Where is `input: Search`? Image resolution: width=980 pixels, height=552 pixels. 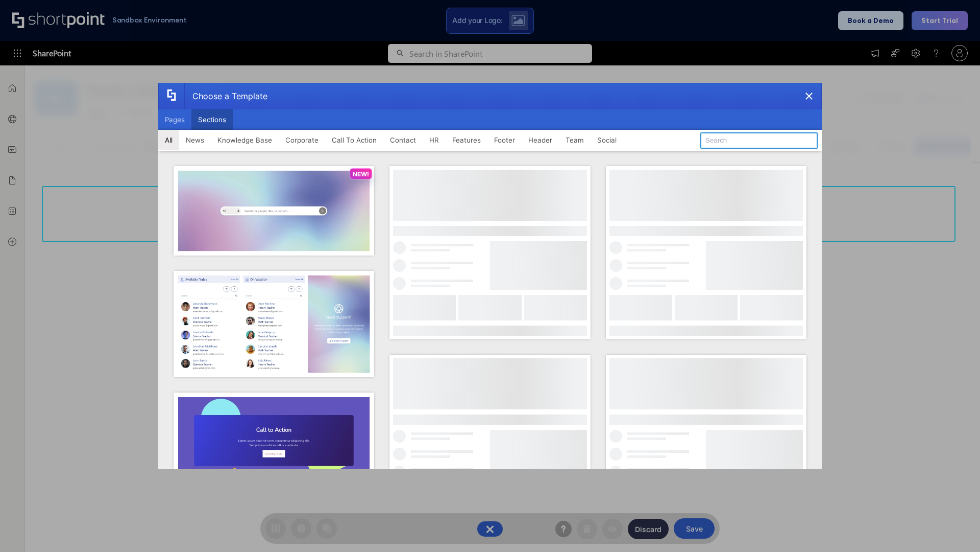
input: Search is located at coordinates (759, 140).